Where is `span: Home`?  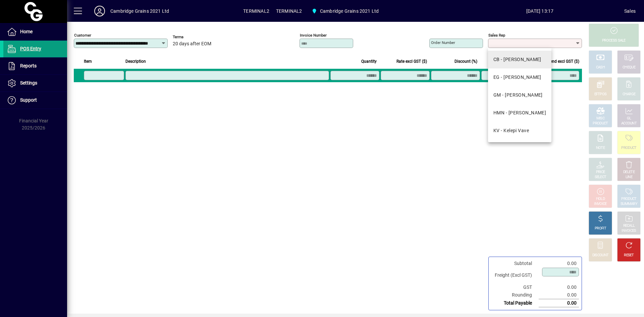 span: Home is located at coordinates (26, 32).